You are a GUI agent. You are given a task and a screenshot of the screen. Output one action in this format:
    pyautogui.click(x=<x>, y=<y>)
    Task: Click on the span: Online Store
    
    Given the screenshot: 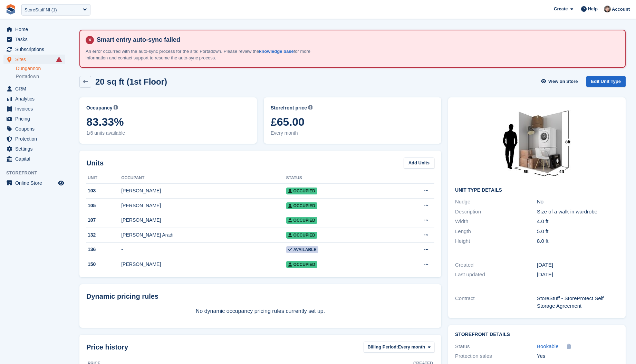 What is the action you would take?
    pyautogui.click(x=36, y=183)
    